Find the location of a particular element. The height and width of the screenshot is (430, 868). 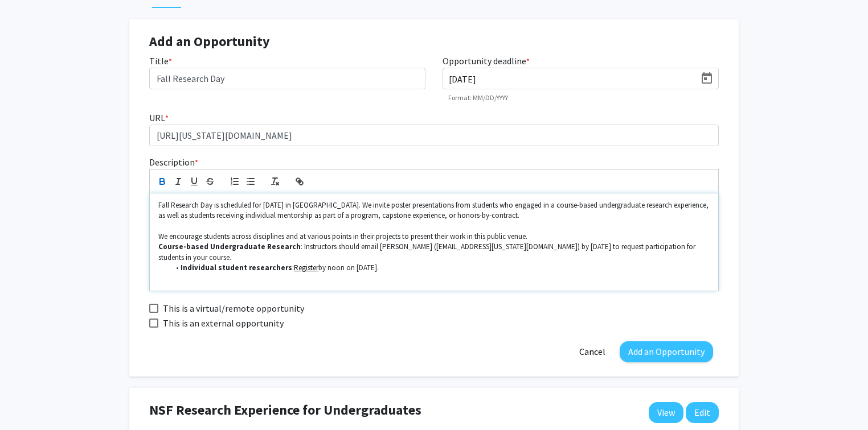

mat-hint: Format: MM/DD/YYYY is located at coordinates (478, 97).